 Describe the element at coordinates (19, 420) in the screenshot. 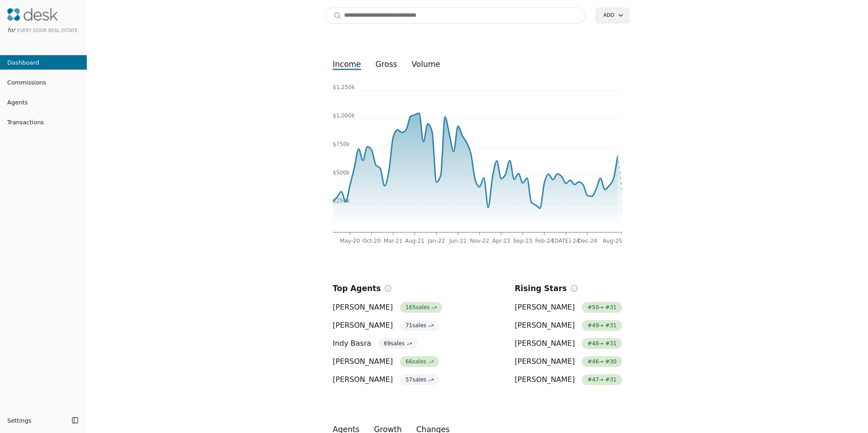

I see `span: Settings` at that location.